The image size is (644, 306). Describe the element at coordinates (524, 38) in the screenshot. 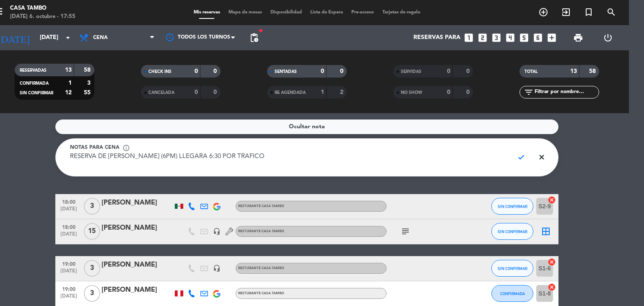

I see `i: looks_5` at that location.